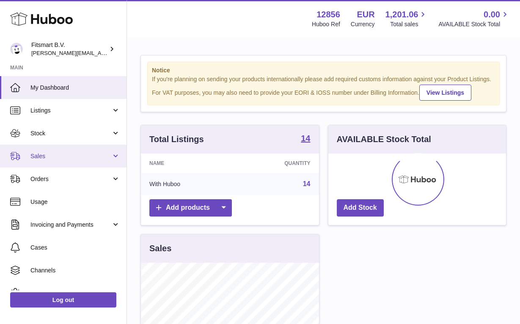 The image size is (520, 324). What do you see at coordinates (75, 202) in the screenshot?
I see `span: Usage` at bounding box center [75, 202].